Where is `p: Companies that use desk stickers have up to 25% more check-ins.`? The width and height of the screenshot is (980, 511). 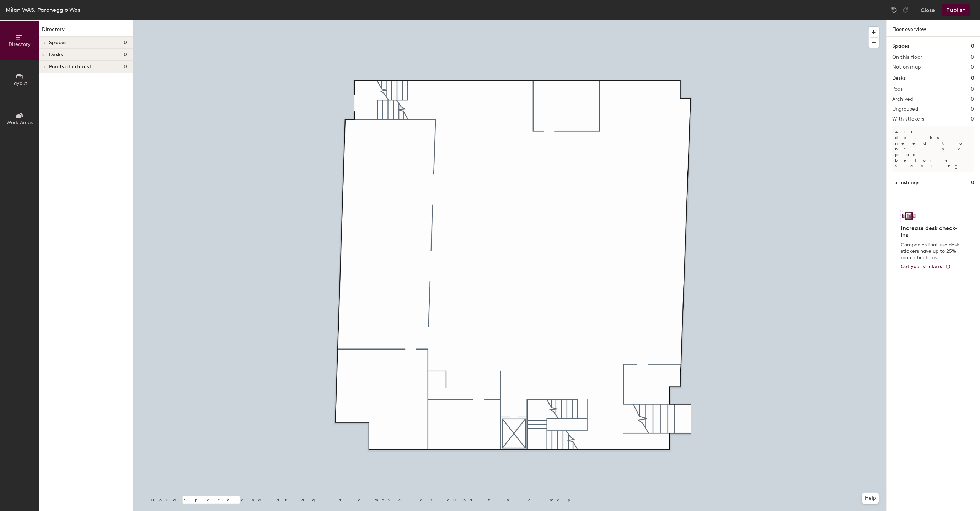
p: Companies that use desk stickers have up to 25% more check-ins. is located at coordinates (931, 252).